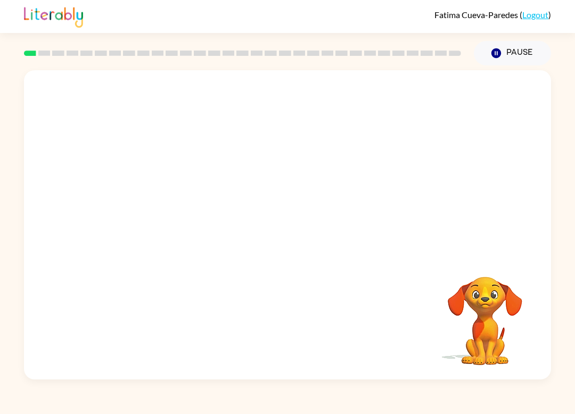  I want to click on span: Fatima Cueva-Paredes, so click(477, 14).